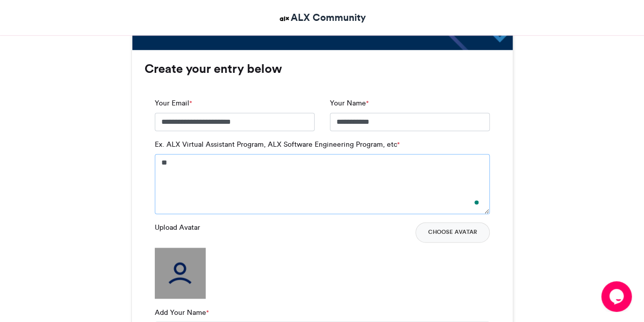 This screenshot has height=322, width=644. Describe the element at coordinates (173, 103) in the screenshot. I see `label: Your Email` at that location.